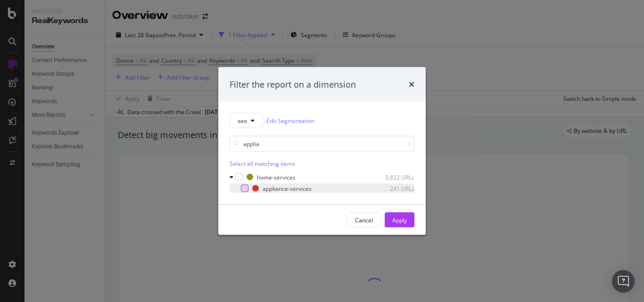 The width and height of the screenshot is (644, 302). What do you see at coordinates (322, 144) in the screenshot?
I see `input: Search` at bounding box center [322, 144].